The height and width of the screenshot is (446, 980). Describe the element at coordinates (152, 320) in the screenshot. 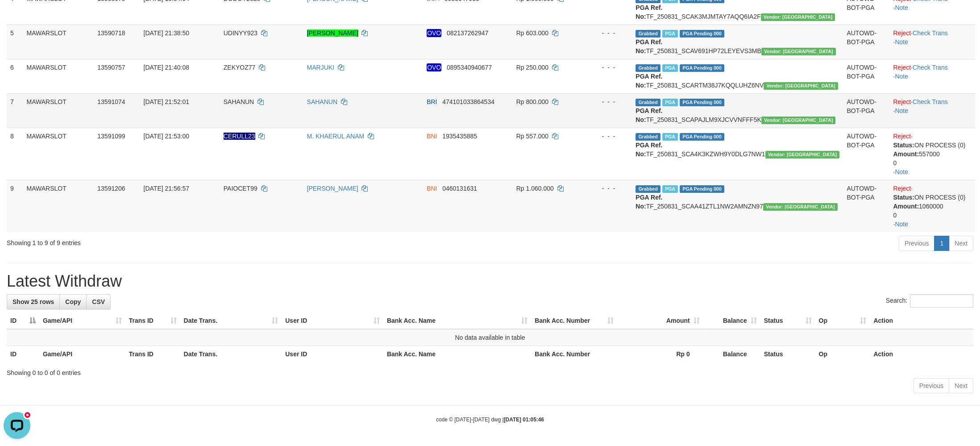

I see `th: Trans ID: activate to sort column ascending` at that location.